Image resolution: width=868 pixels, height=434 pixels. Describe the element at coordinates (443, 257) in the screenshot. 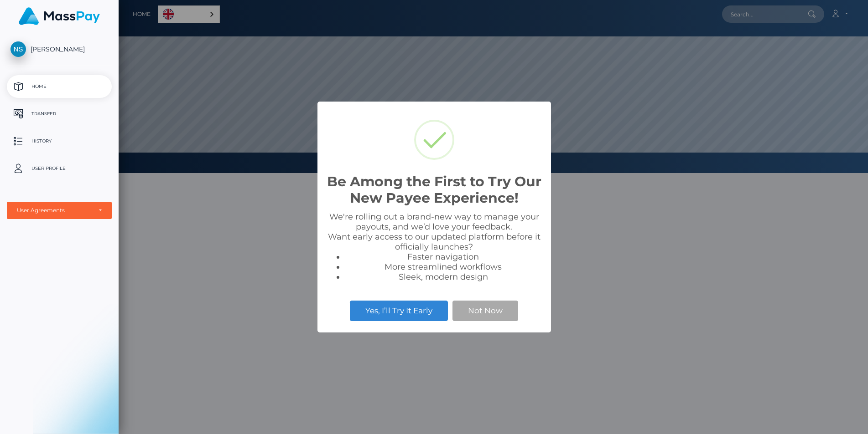

I see `li: Faster navigation` at that location.